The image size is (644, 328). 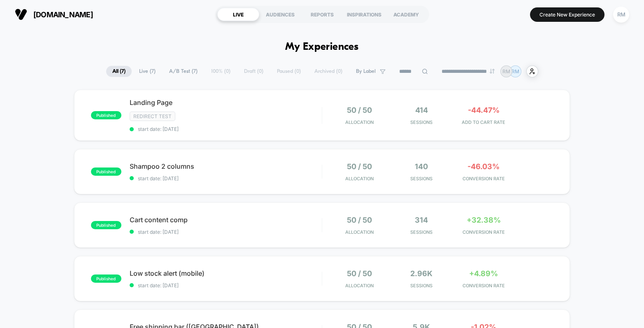 I want to click on span: Redirect Test, so click(x=152, y=116).